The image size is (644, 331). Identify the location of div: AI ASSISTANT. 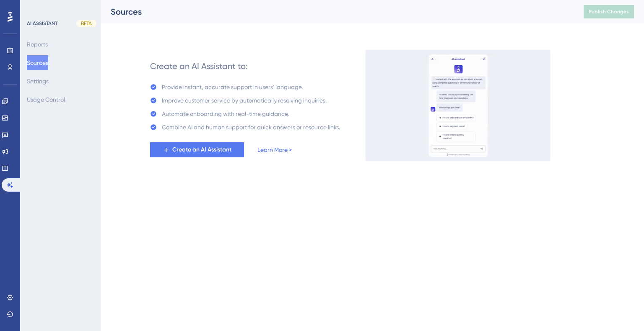
(42, 23).